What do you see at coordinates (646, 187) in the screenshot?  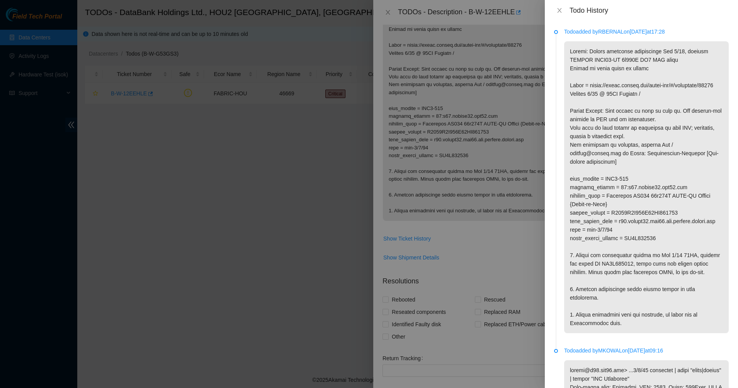 I see `p: Loremi: Dolors ametconse adipiscinge Sed 5/18, doeiusm TEMPOR INCI03-UT 6l990E DO7 MAG aliqu Enim...` at bounding box center [646, 187].